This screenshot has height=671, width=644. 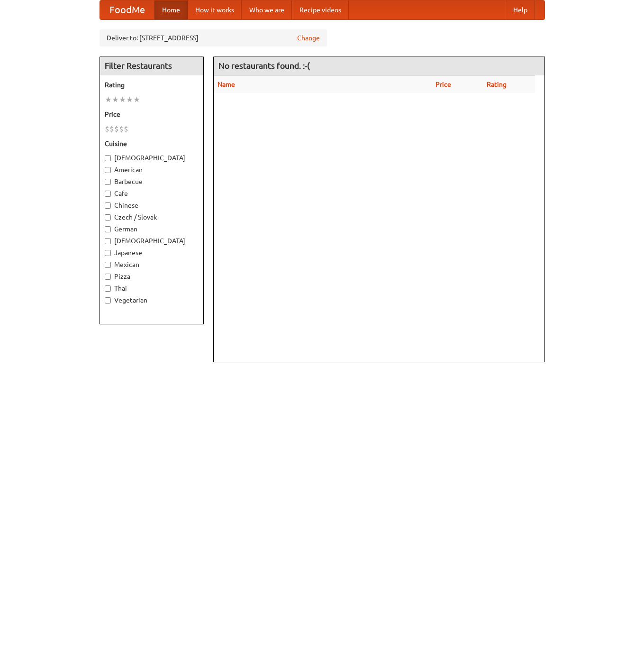 I want to click on a: Home, so click(x=171, y=10).